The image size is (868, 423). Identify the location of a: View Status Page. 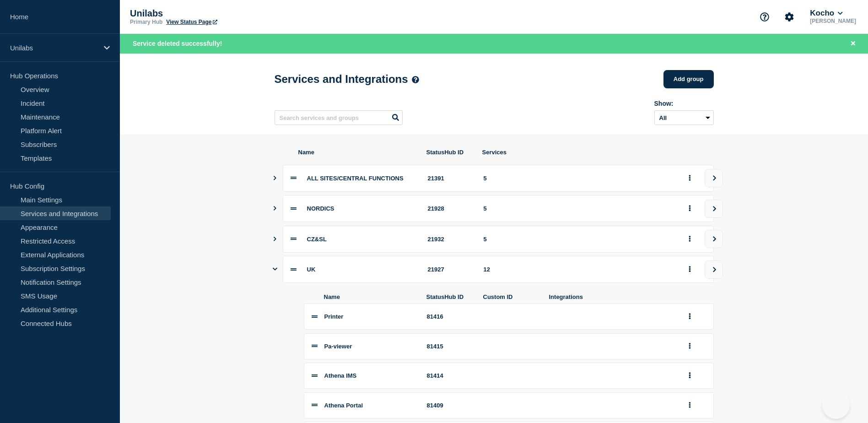
(191, 22).